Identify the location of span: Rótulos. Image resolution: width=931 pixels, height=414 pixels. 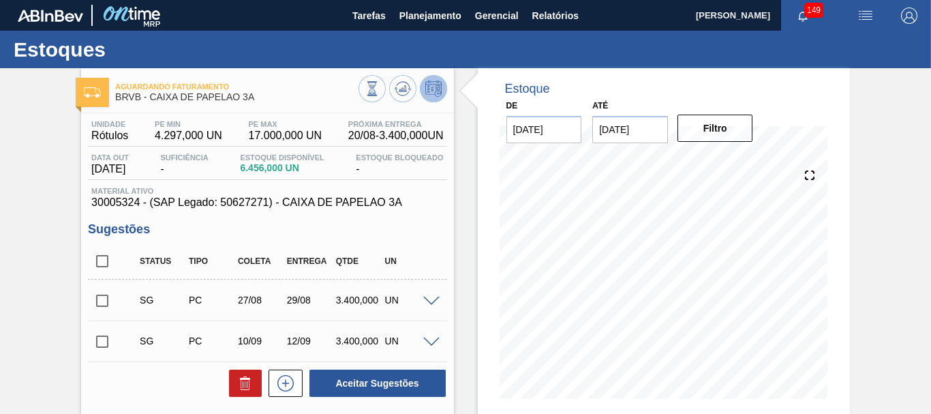
(110, 136).